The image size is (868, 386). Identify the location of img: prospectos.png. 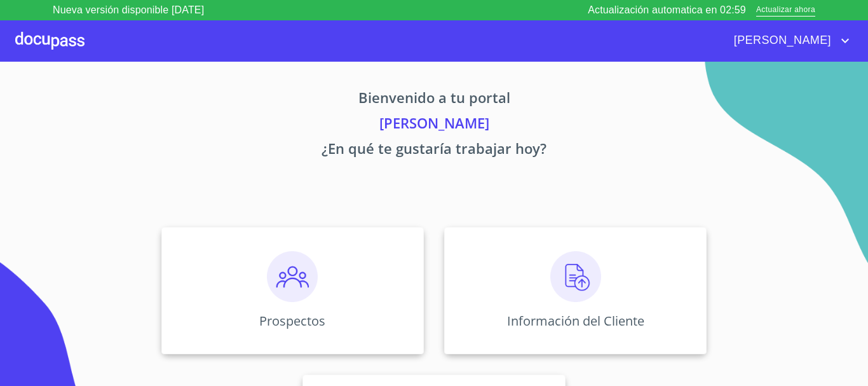
(292, 277).